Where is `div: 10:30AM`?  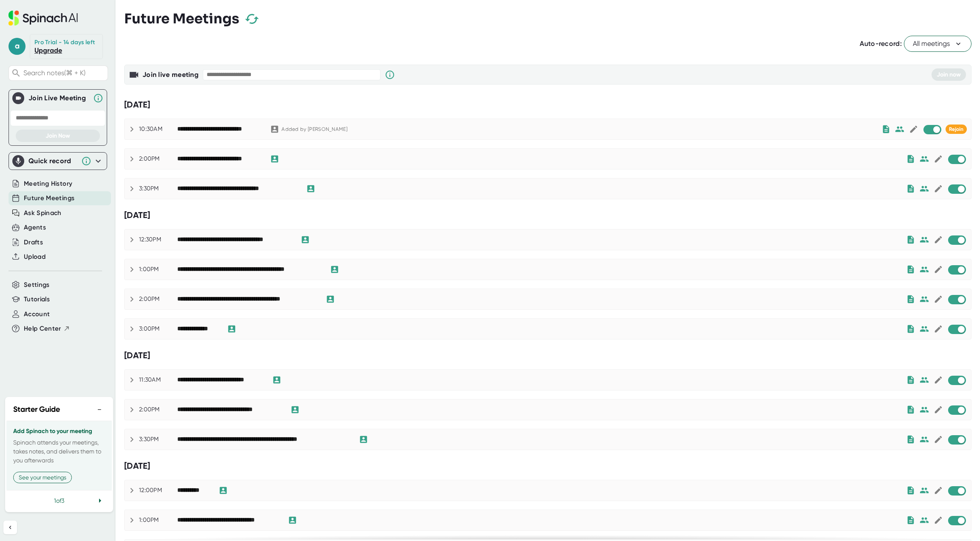
div: 10:30AM is located at coordinates (158, 129).